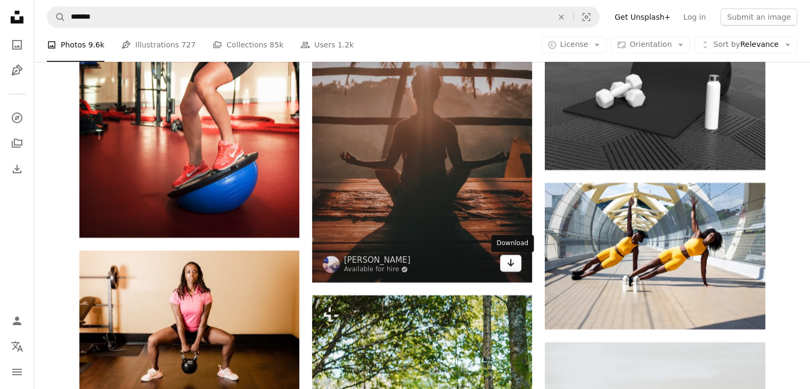 The width and height of the screenshot is (810, 389). I want to click on form: Find visuals sitewide, so click(323, 17).